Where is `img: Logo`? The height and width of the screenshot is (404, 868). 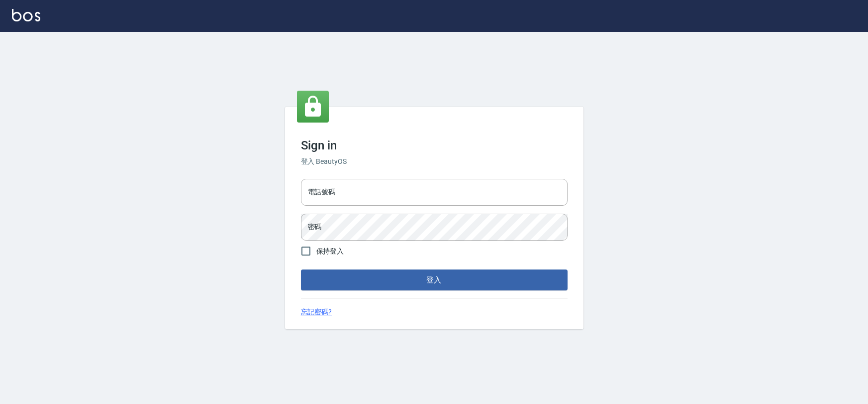
img: Logo is located at coordinates (26, 15).